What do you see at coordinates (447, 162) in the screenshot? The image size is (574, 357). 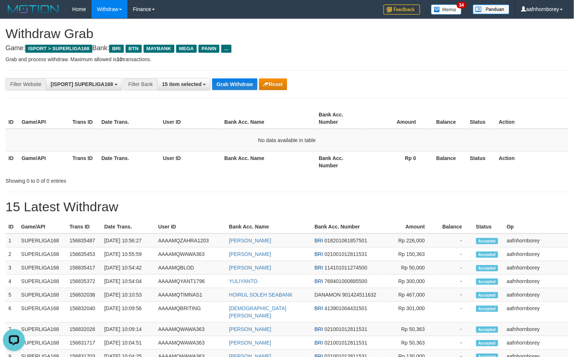 I see `th: Balance` at bounding box center [447, 162].